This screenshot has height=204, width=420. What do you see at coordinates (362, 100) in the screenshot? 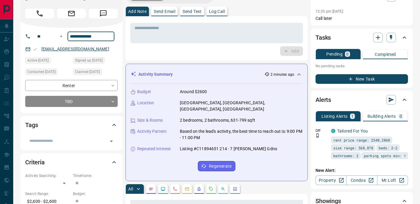
I see `div: Alerts` at bounding box center [362, 100].